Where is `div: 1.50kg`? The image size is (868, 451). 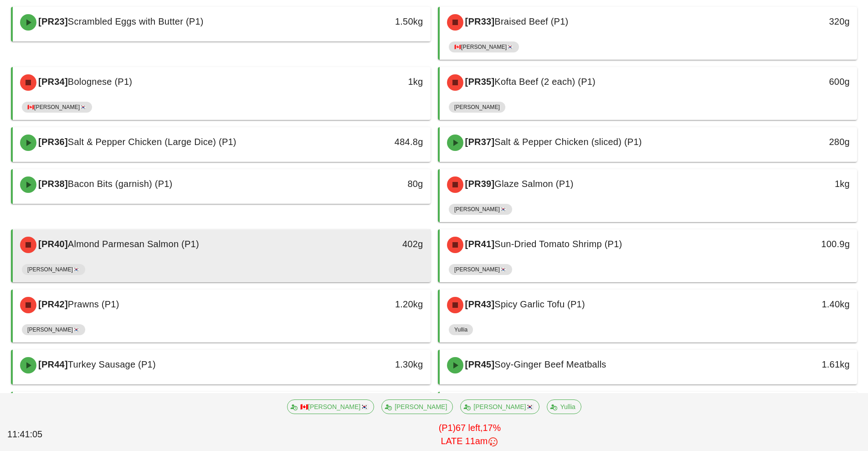
div: 1.50kg is located at coordinates (376, 21).